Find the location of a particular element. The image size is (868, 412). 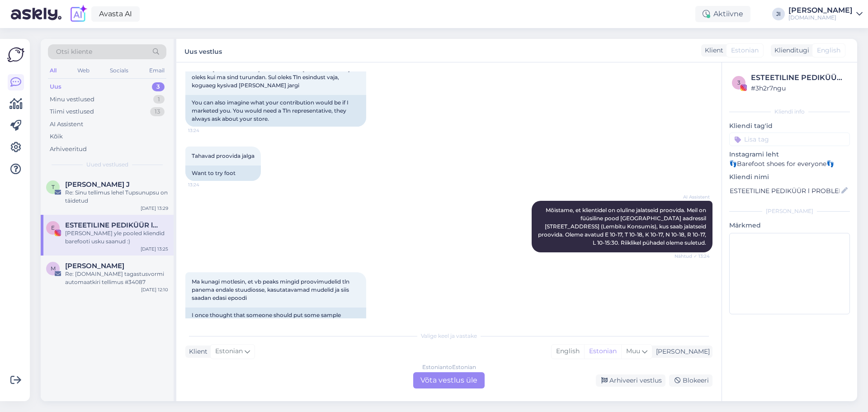

span: T is located at coordinates (53, 186).